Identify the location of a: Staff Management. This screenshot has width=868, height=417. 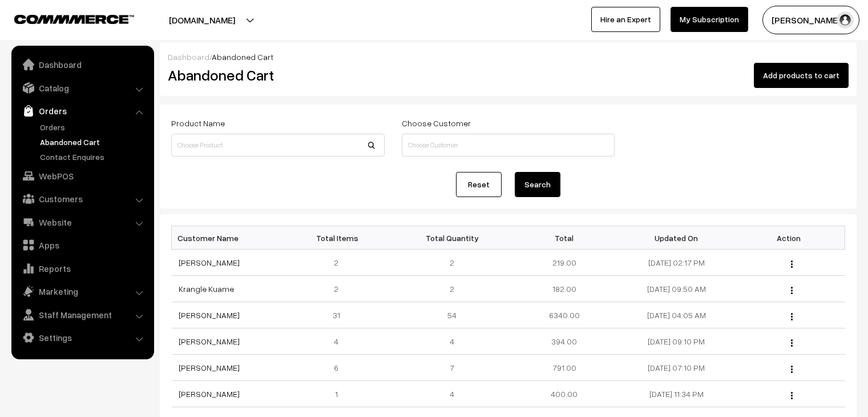
(82, 315).